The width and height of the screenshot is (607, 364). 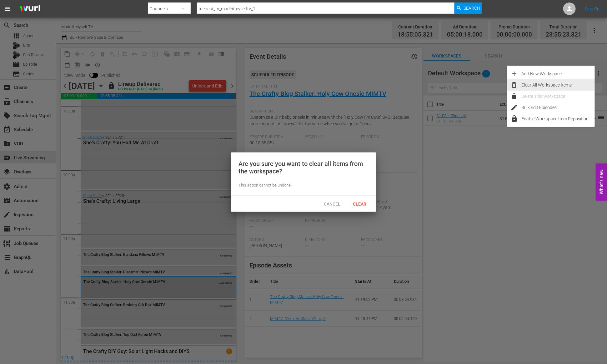 I want to click on span: delete, so click(x=514, y=97).